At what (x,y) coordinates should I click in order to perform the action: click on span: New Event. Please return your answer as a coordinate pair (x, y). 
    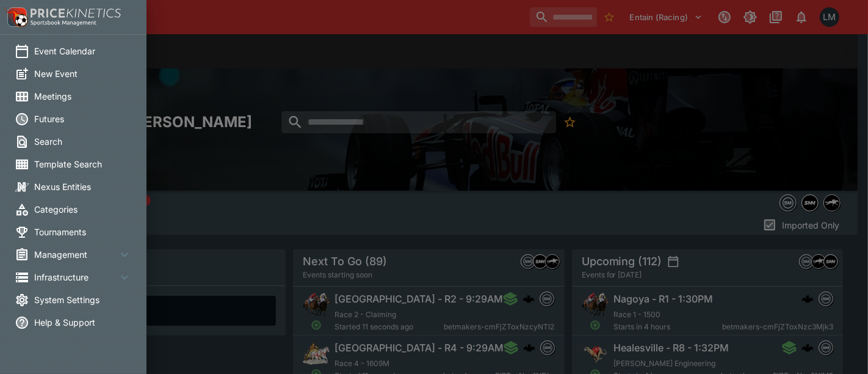
    Looking at the image, I should click on (83, 73).